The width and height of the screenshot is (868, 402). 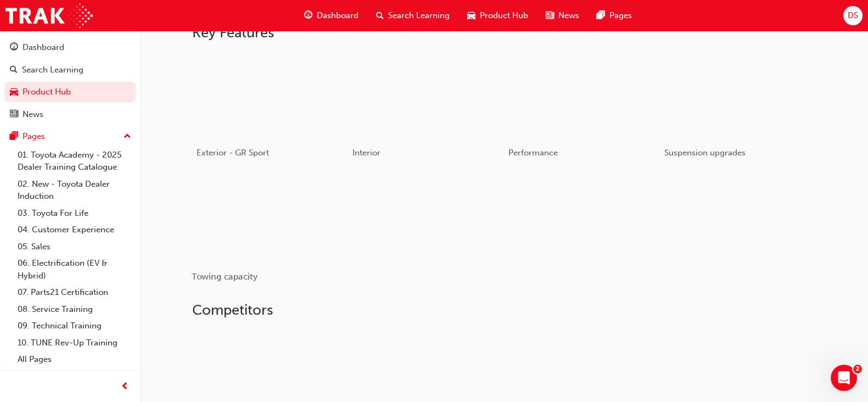 I want to click on a: Product Hub, so click(x=69, y=91).